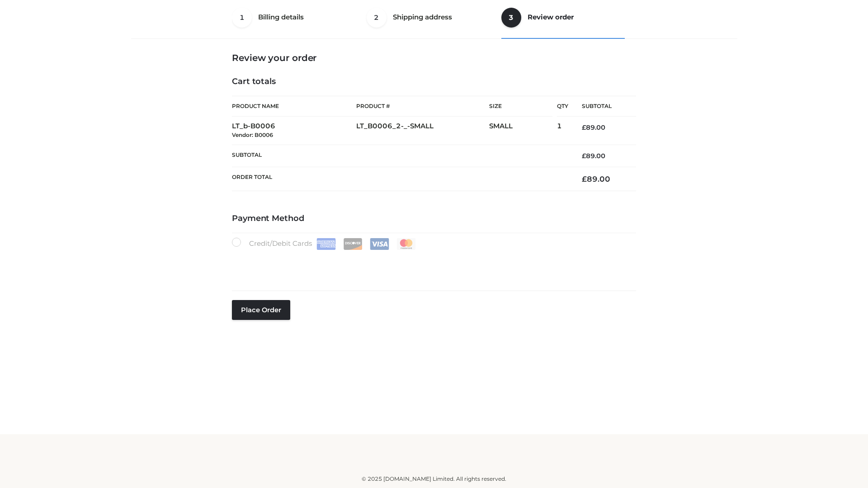  Describe the element at coordinates (294, 106) in the screenshot. I see `th: Product Name` at that location.